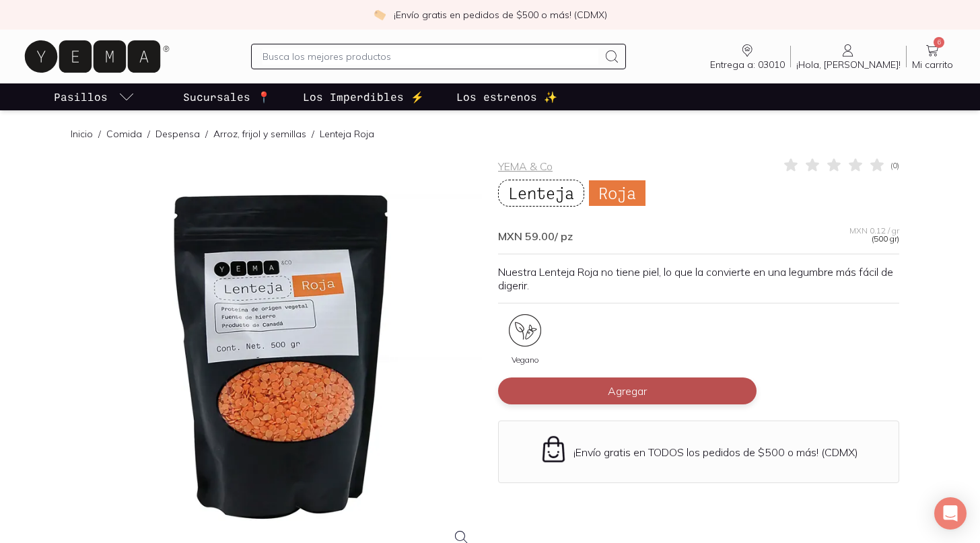  What do you see at coordinates (525, 166) in the screenshot?
I see `a: YEMA & Co` at bounding box center [525, 166].